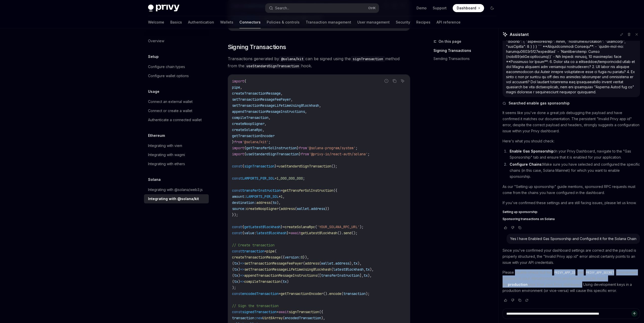  I want to click on button: Searched enable gas sponsorship, so click(571, 103).